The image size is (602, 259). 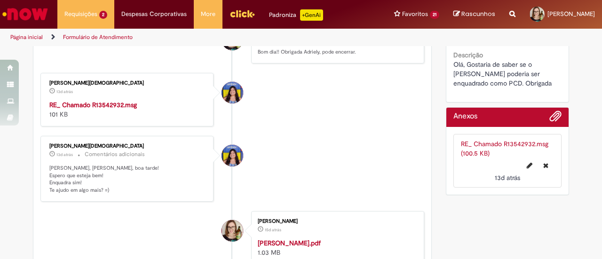 What do you see at coordinates (208, 14) in the screenshot?
I see `span: More` at bounding box center [208, 14].